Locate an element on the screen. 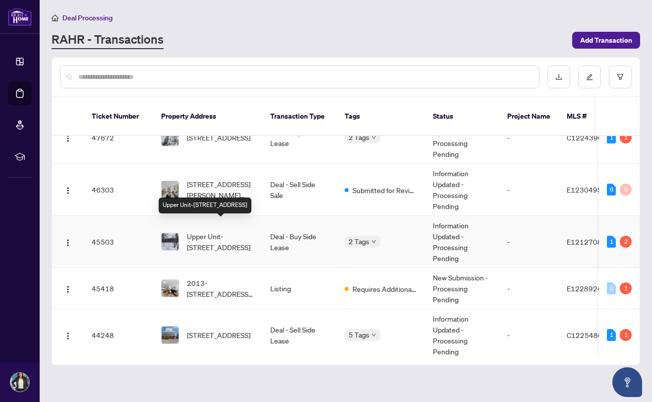 The image size is (652, 402). span: E12127082 is located at coordinates (586, 241).